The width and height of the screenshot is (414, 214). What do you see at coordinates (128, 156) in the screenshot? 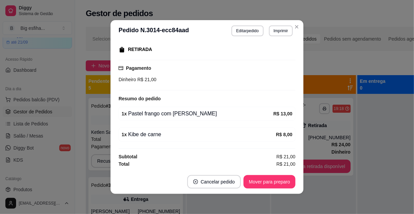
I see `strong: Subtotal` at bounding box center [128, 156].